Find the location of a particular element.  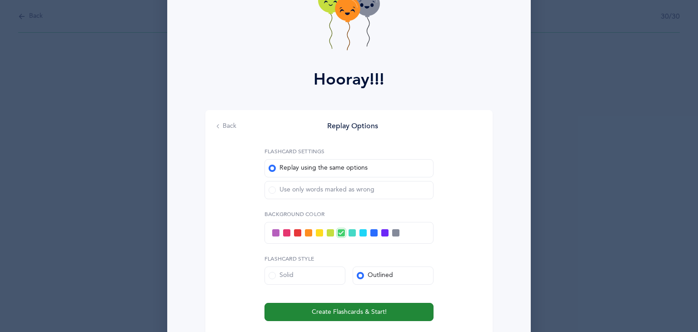

div: Solid is located at coordinates (281, 275).